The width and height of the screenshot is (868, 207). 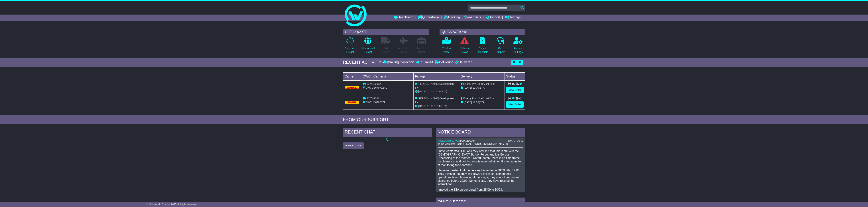 What do you see at coordinates (464, 46) in the screenshot?
I see `a: NetworkDelays` at bounding box center [464, 46].